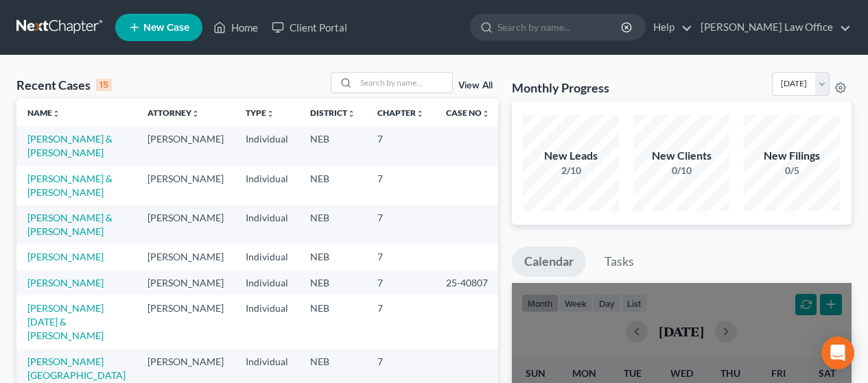  I want to click on div: Recent Cases, so click(63, 85).